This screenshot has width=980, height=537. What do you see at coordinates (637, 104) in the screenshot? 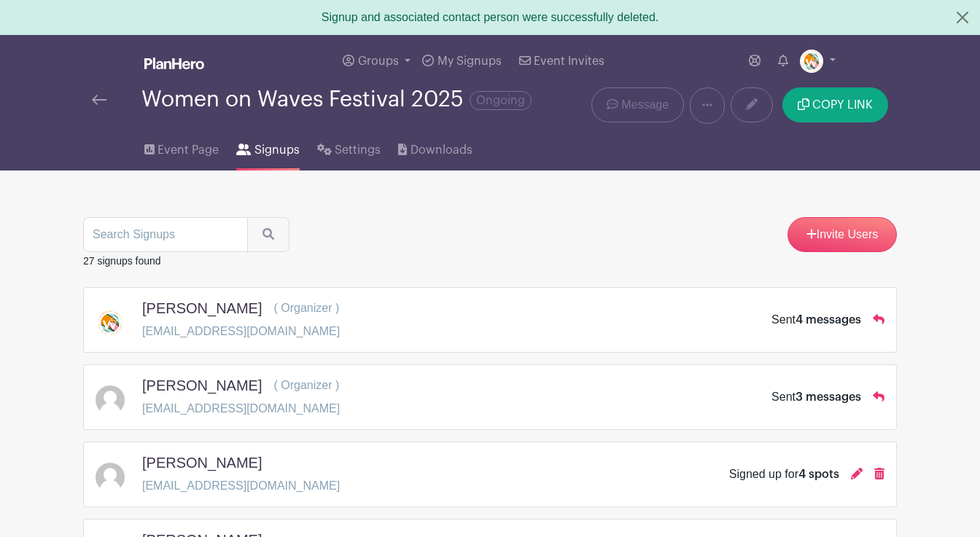
I see `a: Message` at bounding box center [637, 104].